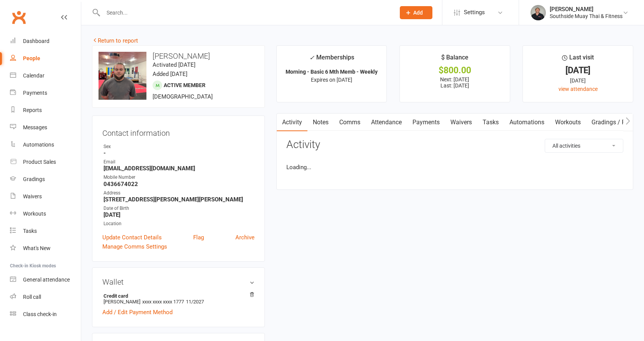 Image resolution: width=644 pixels, height=341 pixels. Describe the element at coordinates (45, 127) in the screenshot. I see `a: Messages` at that location.